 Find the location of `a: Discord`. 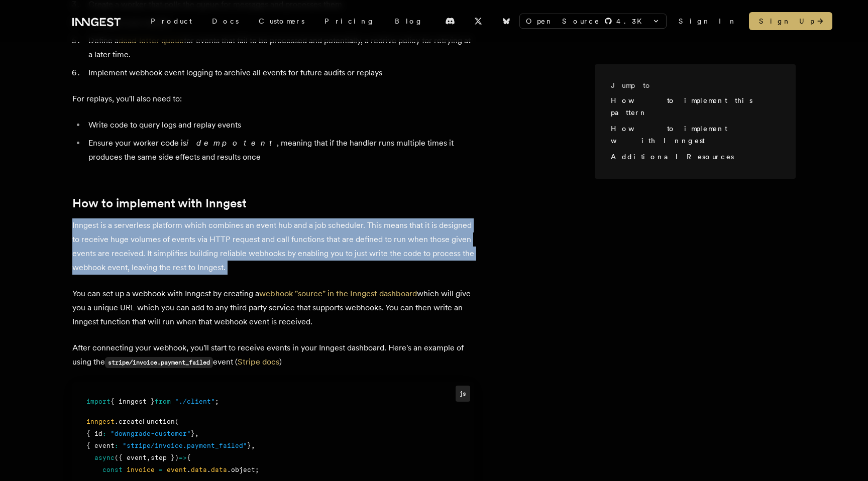

a: Discord is located at coordinates (451, 21).